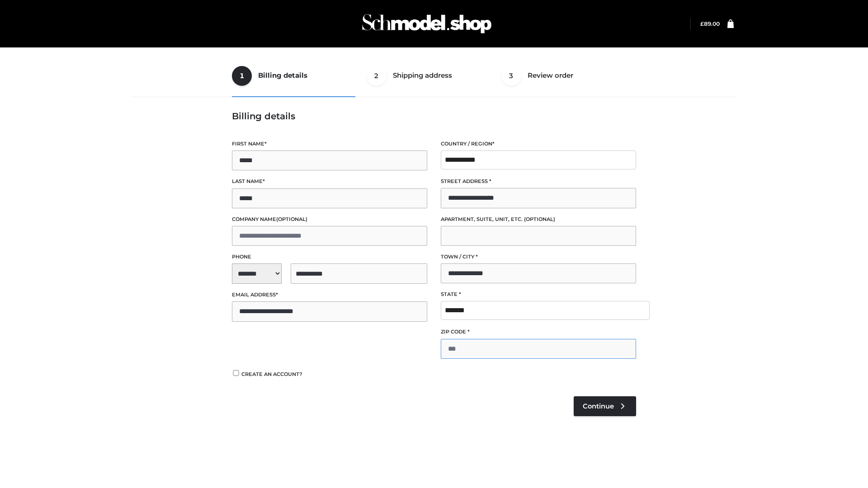 This screenshot has height=488, width=868. Describe the element at coordinates (539, 143) in the screenshot. I see `label: Country / Region` at that location.